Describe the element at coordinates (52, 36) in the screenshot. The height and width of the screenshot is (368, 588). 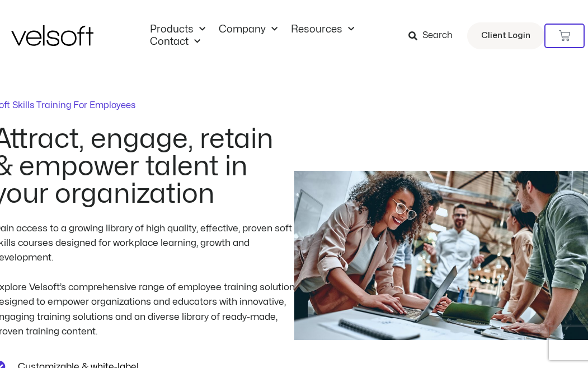
I see `img: Velsoft Training Materials` at that location.